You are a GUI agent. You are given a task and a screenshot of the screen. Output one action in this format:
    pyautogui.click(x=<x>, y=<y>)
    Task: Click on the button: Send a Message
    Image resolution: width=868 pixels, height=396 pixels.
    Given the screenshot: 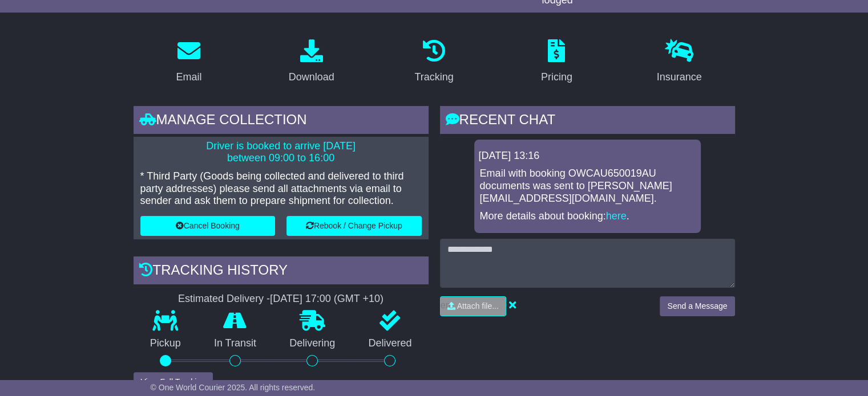 What is the action you would take?
    pyautogui.click(x=697, y=306)
    